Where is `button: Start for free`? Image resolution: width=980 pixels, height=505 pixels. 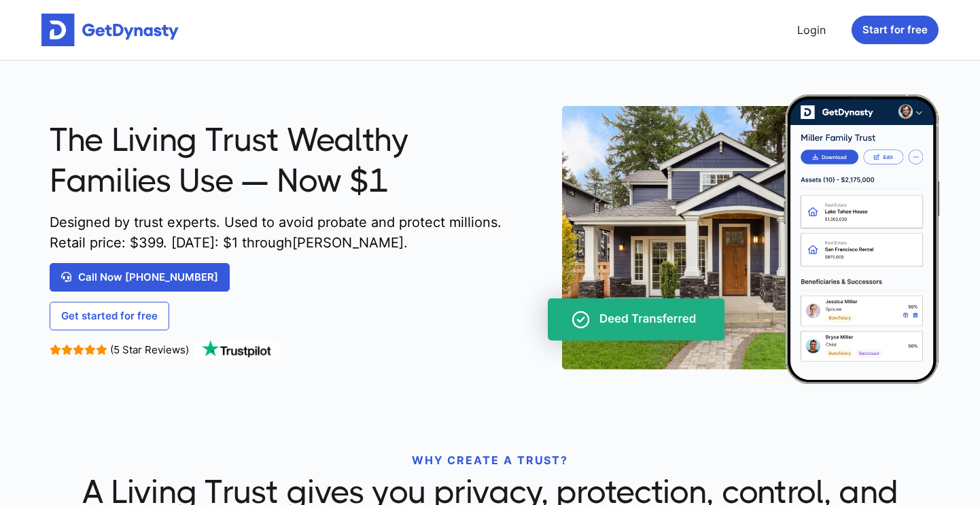 button: Start for free is located at coordinates (895, 30).